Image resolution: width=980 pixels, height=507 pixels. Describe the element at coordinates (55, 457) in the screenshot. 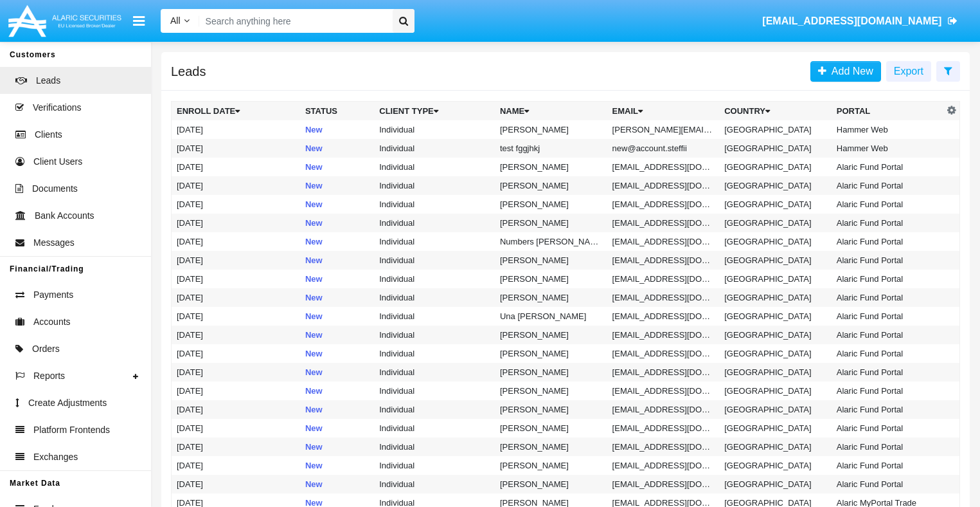

I see `span: Exchanges` at that location.